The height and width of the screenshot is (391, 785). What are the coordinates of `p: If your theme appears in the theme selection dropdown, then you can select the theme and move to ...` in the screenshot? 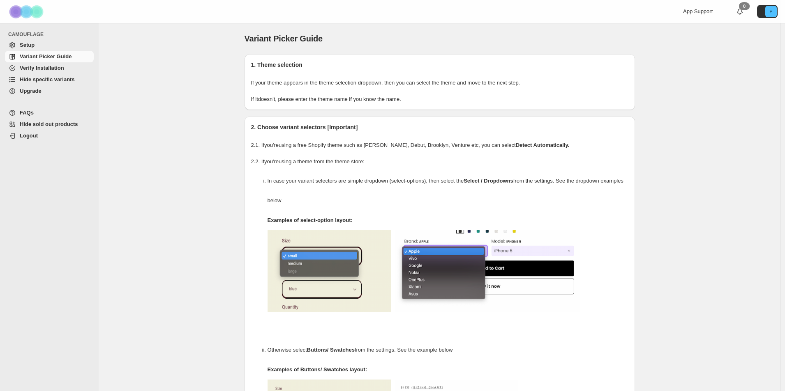 It's located at (440, 83).